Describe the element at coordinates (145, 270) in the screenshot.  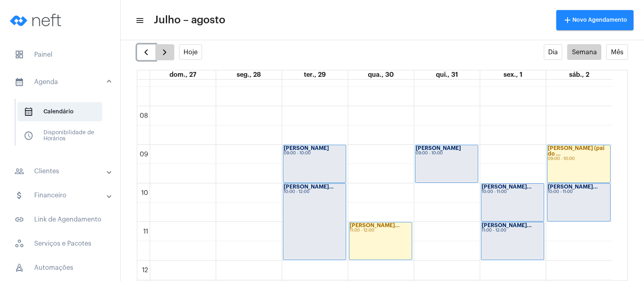
I see `div: 12` at that location.